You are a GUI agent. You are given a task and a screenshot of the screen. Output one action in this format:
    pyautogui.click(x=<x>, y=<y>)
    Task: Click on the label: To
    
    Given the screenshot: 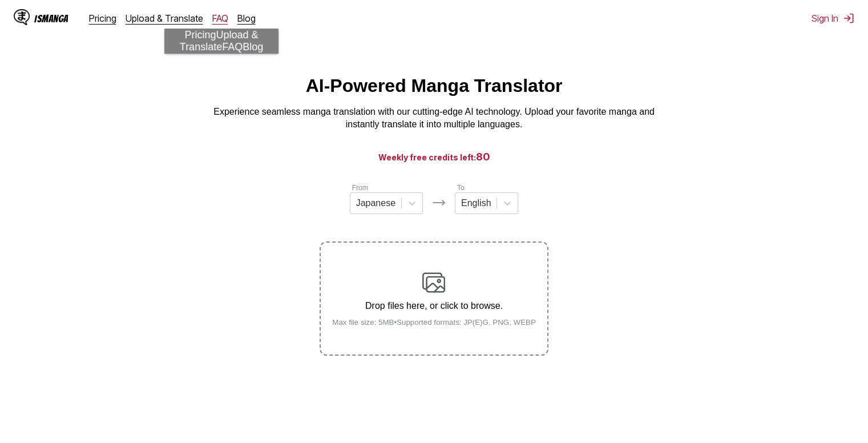 What is the action you would take?
    pyautogui.click(x=460, y=188)
    